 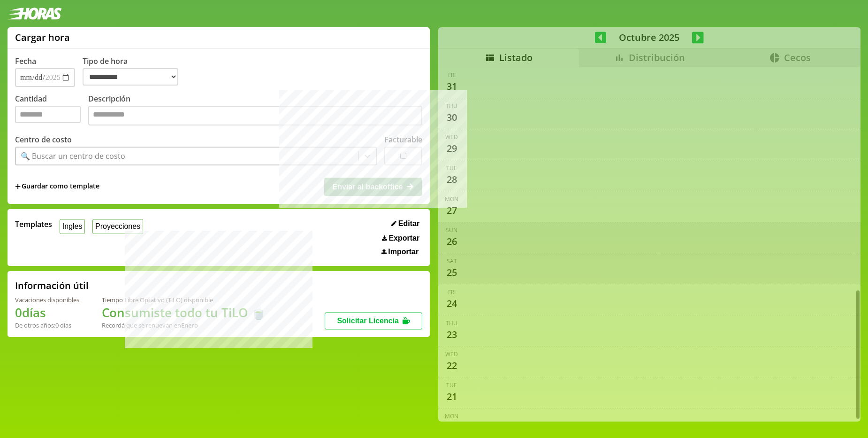 I want to click on span: Templates, so click(x=33, y=224).